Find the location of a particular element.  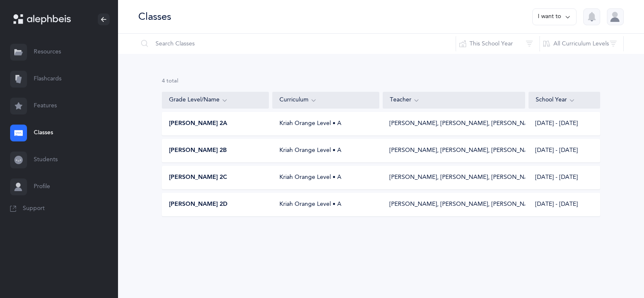

div: 4 is located at coordinates (381, 81).